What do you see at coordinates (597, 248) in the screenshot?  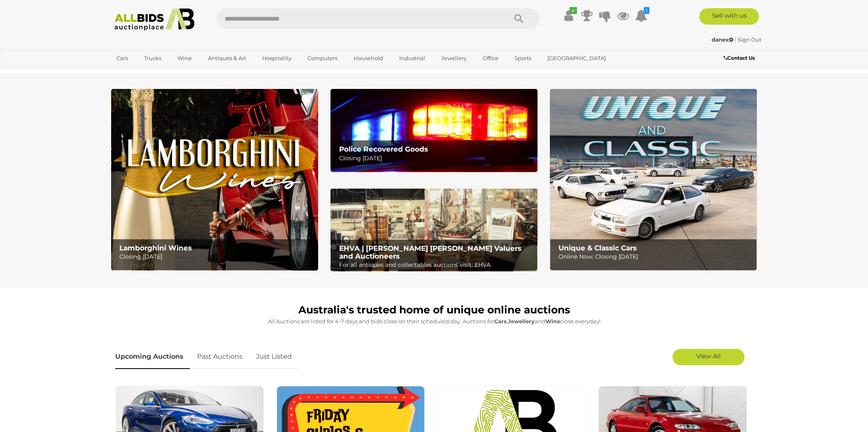 I see `b: Unique & Classic Cars` at bounding box center [597, 248].